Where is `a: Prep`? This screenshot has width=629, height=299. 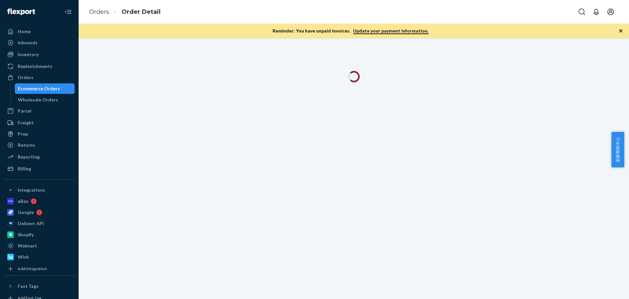 a: Prep is located at coordinates (39, 134).